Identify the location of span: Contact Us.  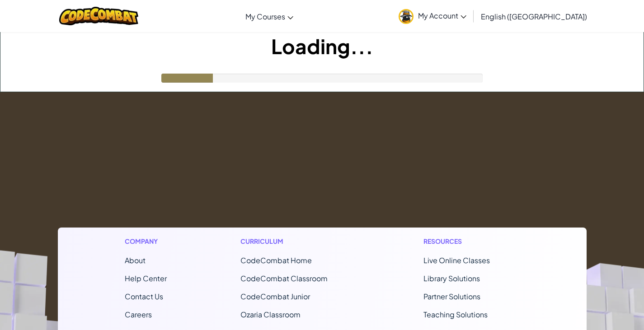
(144, 296).